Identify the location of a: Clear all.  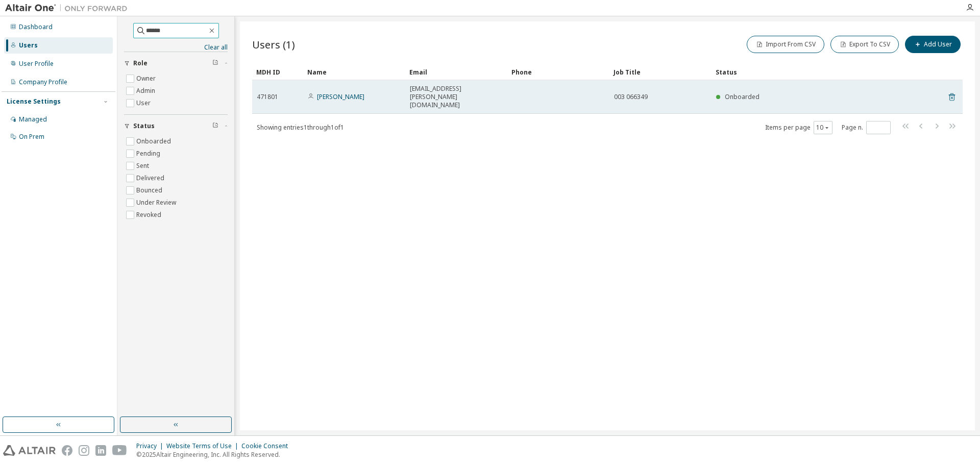
(175, 48).